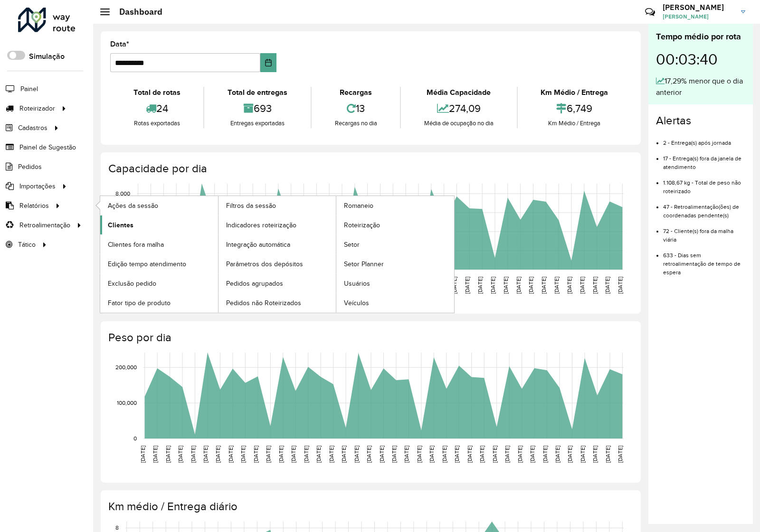  I want to click on span: Romaneio, so click(359, 206).